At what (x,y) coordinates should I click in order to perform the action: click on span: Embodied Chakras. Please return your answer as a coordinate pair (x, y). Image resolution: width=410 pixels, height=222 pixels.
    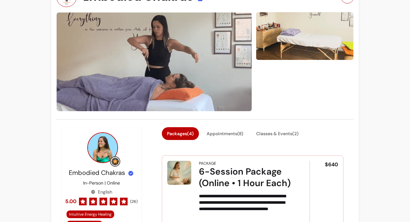
    Looking at the image, I should click on (97, 173).